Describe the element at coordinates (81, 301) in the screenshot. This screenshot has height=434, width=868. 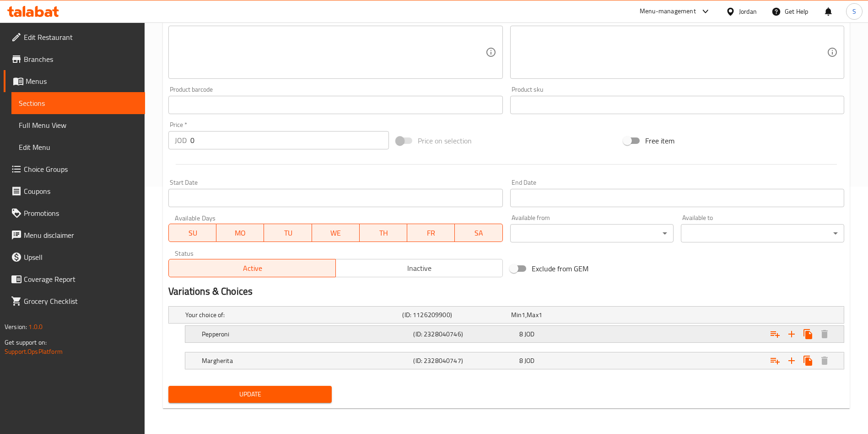
I see `span: Grocery Checklist` at that location.